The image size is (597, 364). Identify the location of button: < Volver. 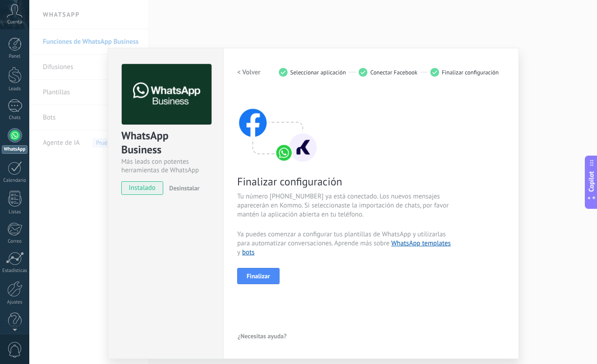
(249, 72).